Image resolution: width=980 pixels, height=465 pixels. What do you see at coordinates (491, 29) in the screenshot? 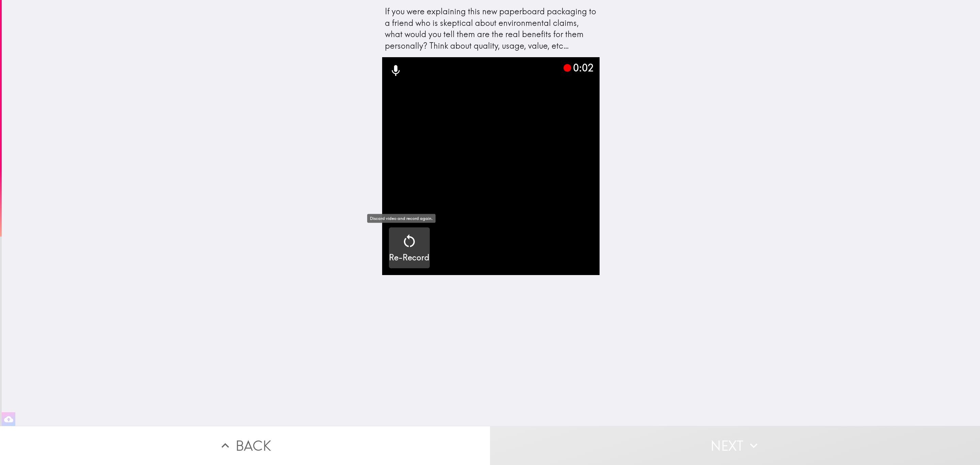
I see `div: If you were explaining this new paperboard packaging to a friend who is skeptical about environme...` at bounding box center [491, 29].